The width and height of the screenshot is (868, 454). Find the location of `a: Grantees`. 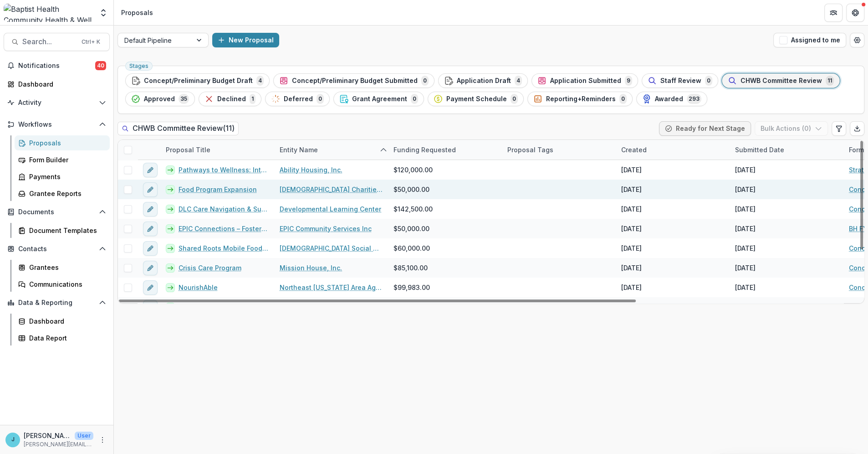

a: Grantees is located at coordinates (62, 267).